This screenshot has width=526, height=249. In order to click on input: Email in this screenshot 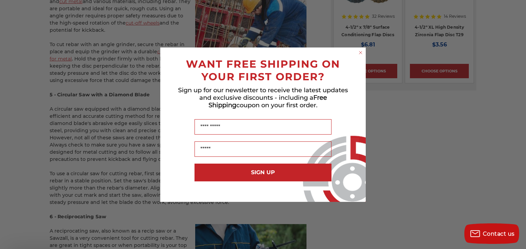, I will do `click(263, 149)`.